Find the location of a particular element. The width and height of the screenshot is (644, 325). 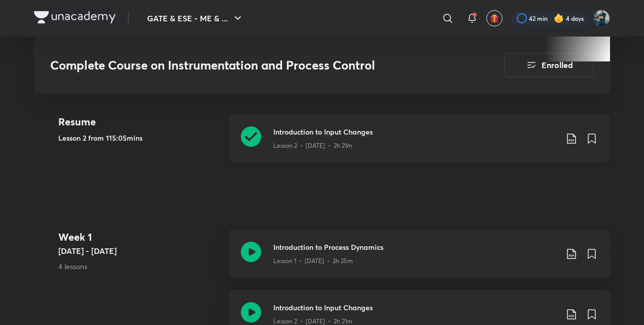

h4: Week 1 is located at coordinates (139, 237).